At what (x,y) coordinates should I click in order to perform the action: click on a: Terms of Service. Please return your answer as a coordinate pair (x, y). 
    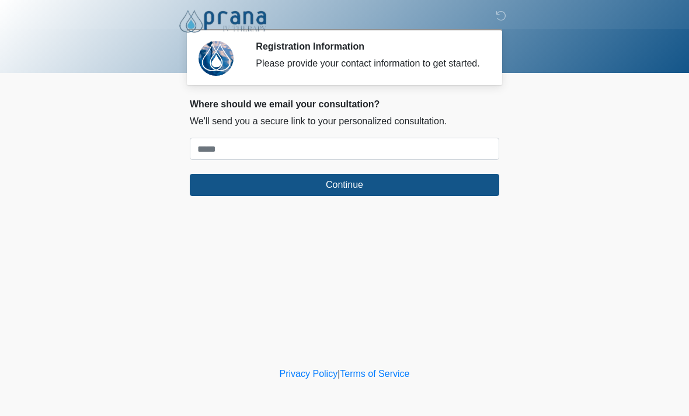
    Looking at the image, I should click on (374, 374).